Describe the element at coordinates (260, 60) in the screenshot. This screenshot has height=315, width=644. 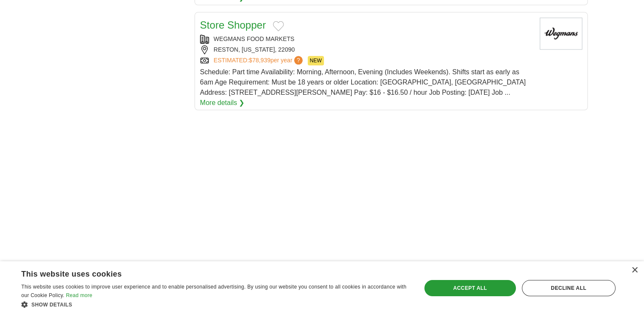
I see `span: $78,939` at that location.